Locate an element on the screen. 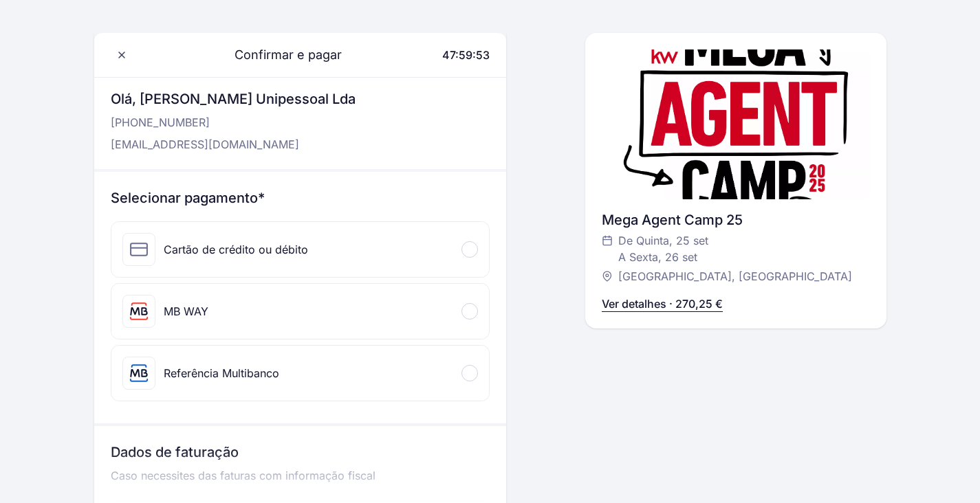 This screenshot has height=503, width=980. div: Referência Multibanco is located at coordinates (221, 374).